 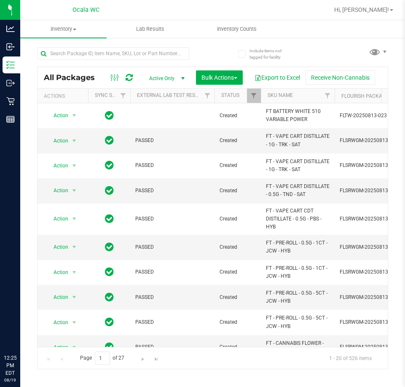 I want to click on inline-svg: Inventory, so click(x=11, y=65).